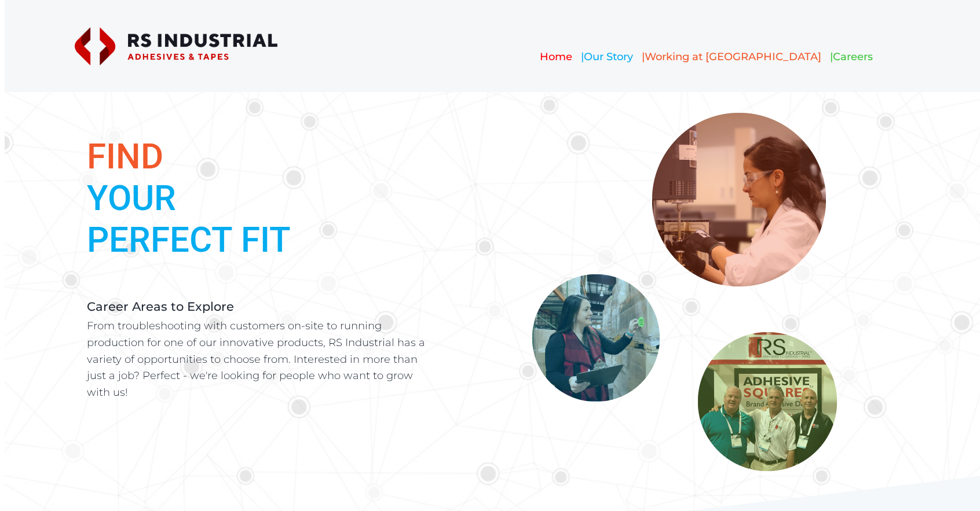  What do you see at coordinates (125, 156) in the screenshot?
I see `span: FIND` at bounding box center [125, 156].